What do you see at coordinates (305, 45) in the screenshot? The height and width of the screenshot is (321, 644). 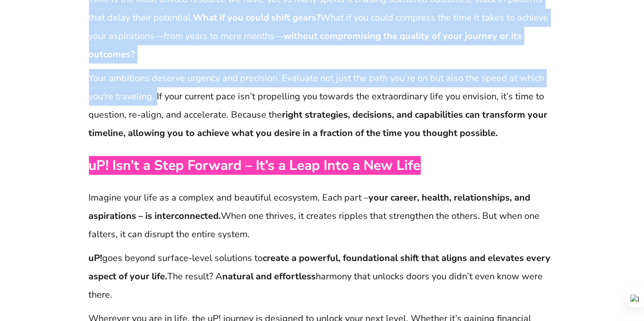 I see `strong: without compromising the quality of your journey or its outcomes?` at bounding box center [305, 45].